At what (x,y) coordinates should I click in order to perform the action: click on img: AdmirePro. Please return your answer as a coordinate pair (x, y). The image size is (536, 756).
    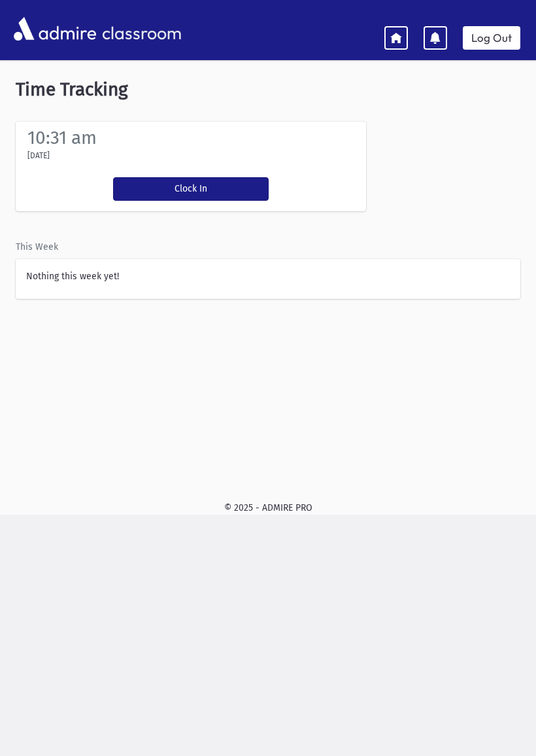
    Looking at the image, I should click on (55, 29).